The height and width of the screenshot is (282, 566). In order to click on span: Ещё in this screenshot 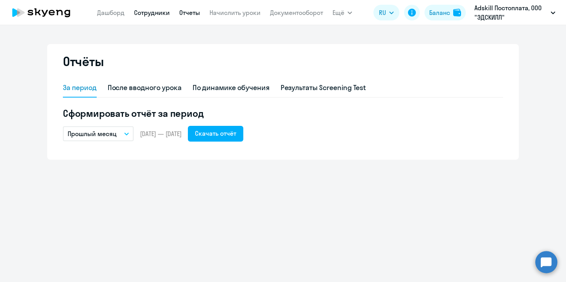, I will do `click(338, 13)`.